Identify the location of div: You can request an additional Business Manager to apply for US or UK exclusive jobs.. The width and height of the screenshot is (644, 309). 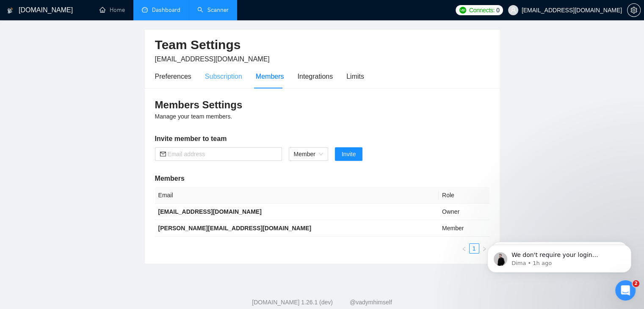
(73, 45).